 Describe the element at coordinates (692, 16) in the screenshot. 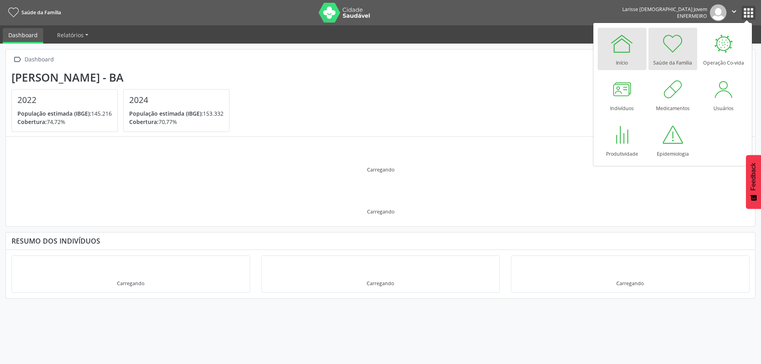

I see `span: Enfermeiro` at that location.